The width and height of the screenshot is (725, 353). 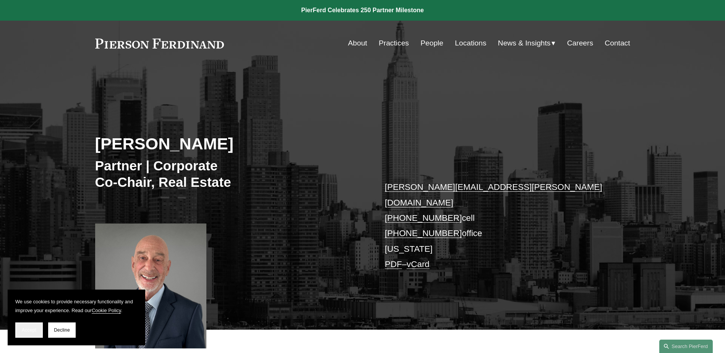 What do you see at coordinates (526, 43) in the screenshot?
I see `a: folder dropdown` at bounding box center [526, 43].